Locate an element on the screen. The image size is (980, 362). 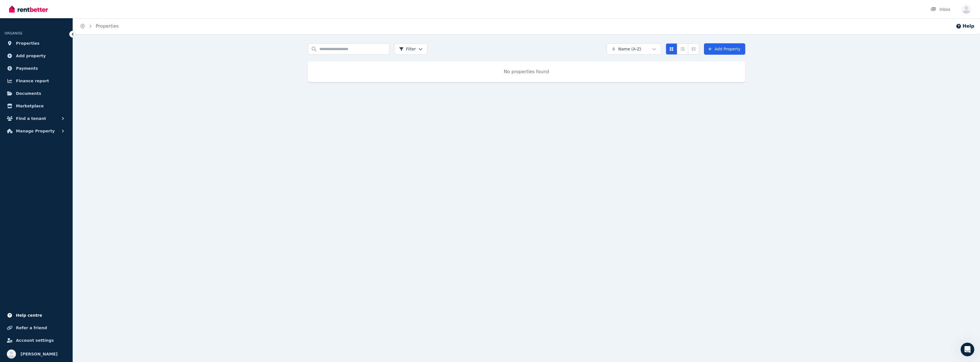
span: Help centre is located at coordinates (29, 315).